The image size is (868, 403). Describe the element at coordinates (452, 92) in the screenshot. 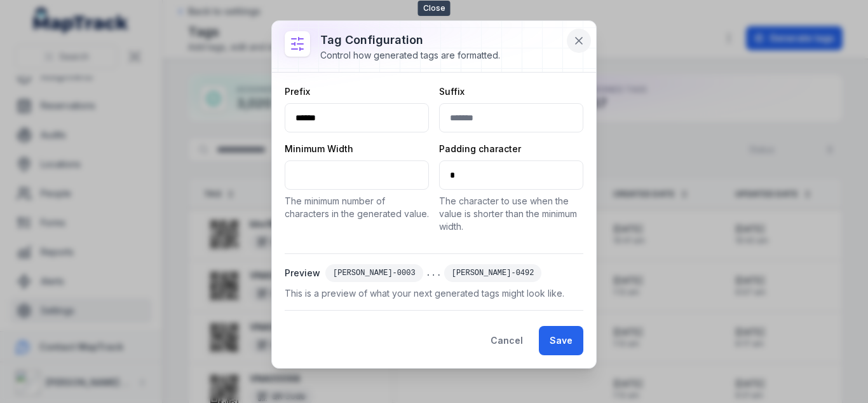

I see `label: Suffix` at that location.